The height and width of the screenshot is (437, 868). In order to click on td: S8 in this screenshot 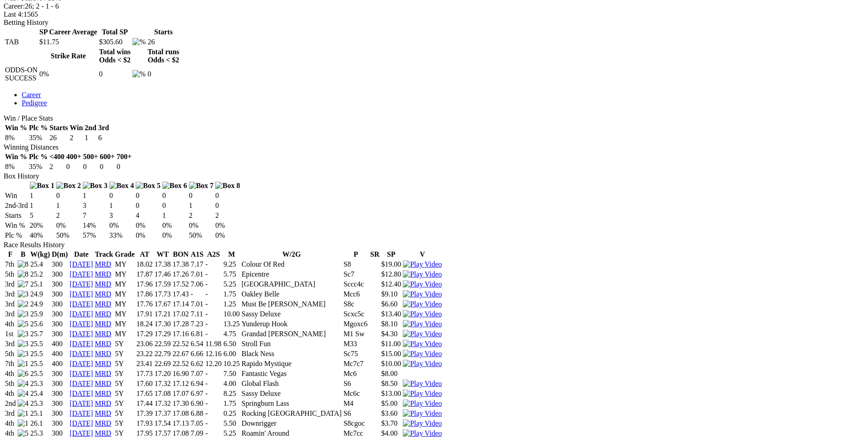, I will do `click(356, 265)`.